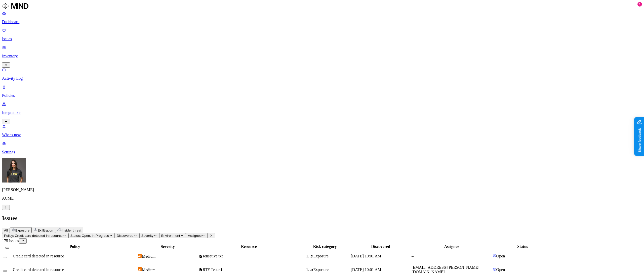 The height and width of the screenshot is (273, 644). I want to click on a: Policies, so click(322, 92).